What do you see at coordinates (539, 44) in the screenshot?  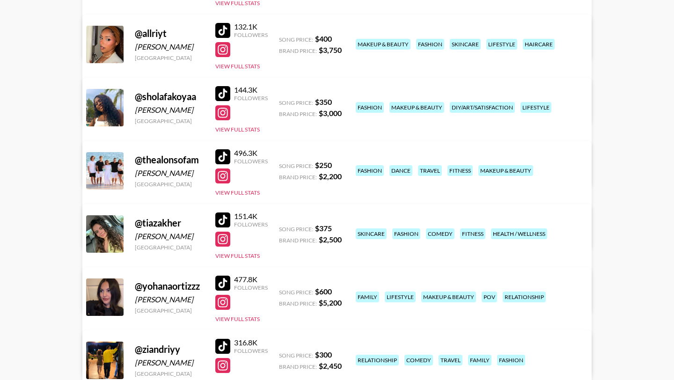 I see `div: haircare` at bounding box center [539, 44].